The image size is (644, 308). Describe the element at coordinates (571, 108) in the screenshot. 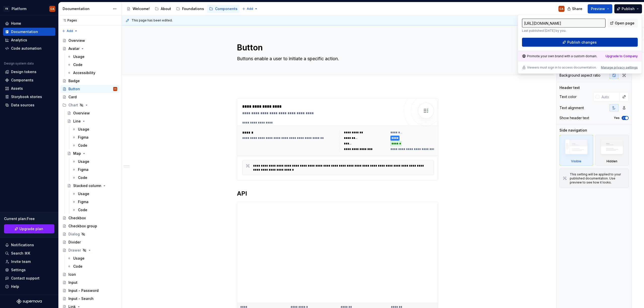

I see `div: Text alignment` at that location.